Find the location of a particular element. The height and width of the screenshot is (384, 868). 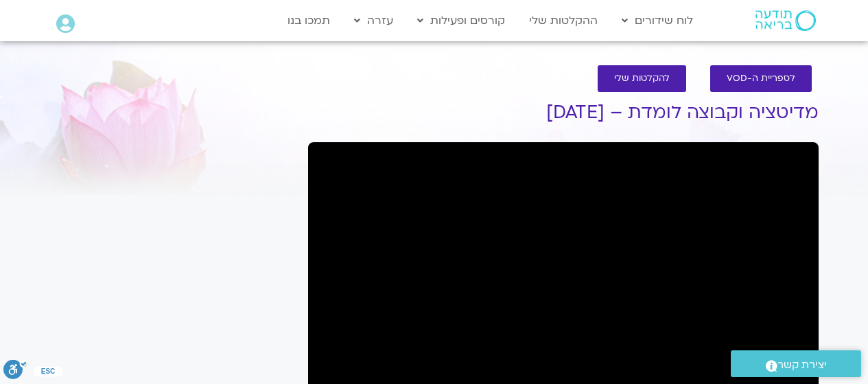

span: יצירת קשר is located at coordinates (803, 365).